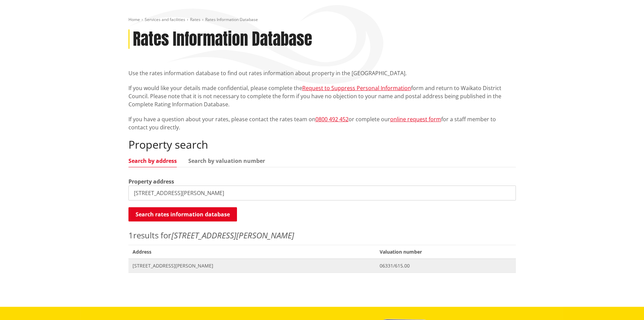  What do you see at coordinates (445, 266) in the screenshot?
I see `span: 06331/615.00` at bounding box center [445, 266].